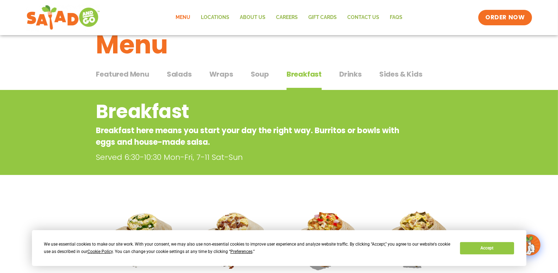  I want to click on span: Salads, so click(179, 74).